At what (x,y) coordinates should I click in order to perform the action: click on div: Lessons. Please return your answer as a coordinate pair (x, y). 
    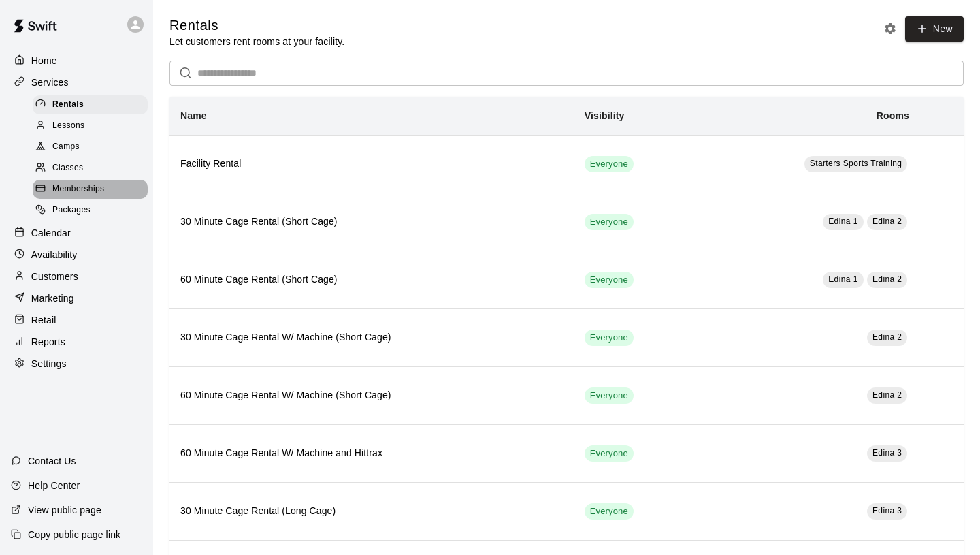
    Looking at the image, I should click on (90, 126).